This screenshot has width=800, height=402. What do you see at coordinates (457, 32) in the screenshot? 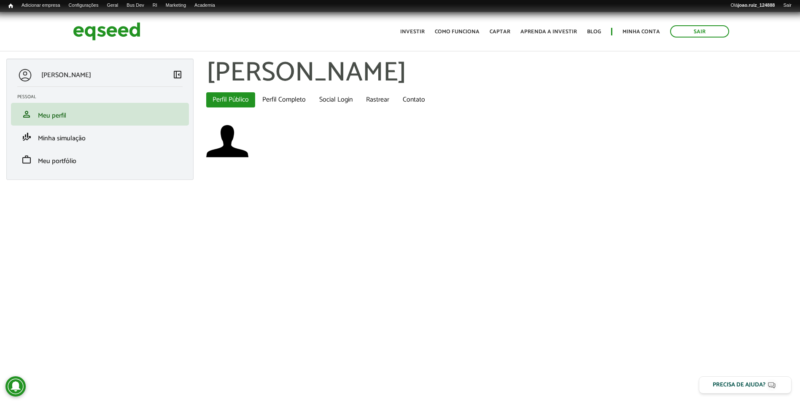
I see `a: Como funciona` at bounding box center [457, 32].